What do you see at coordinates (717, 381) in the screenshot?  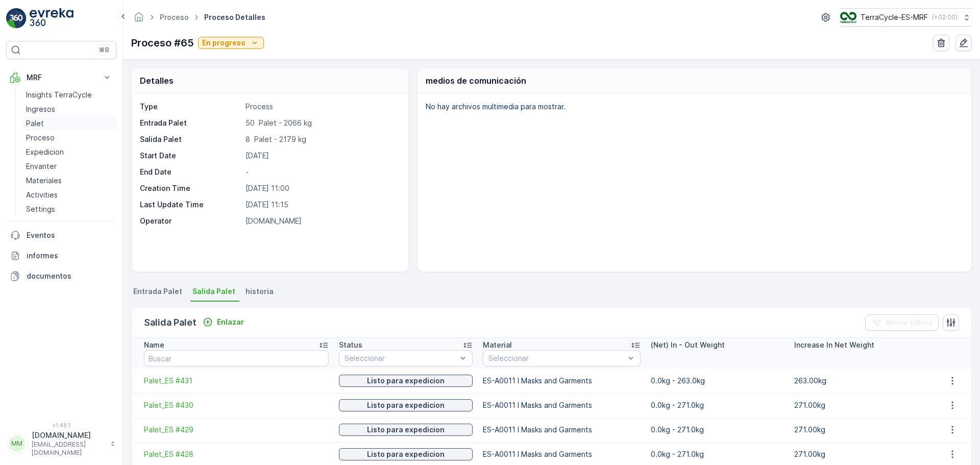 I see `td: 0.0kg - 263.0kg` at bounding box center [717, 381].